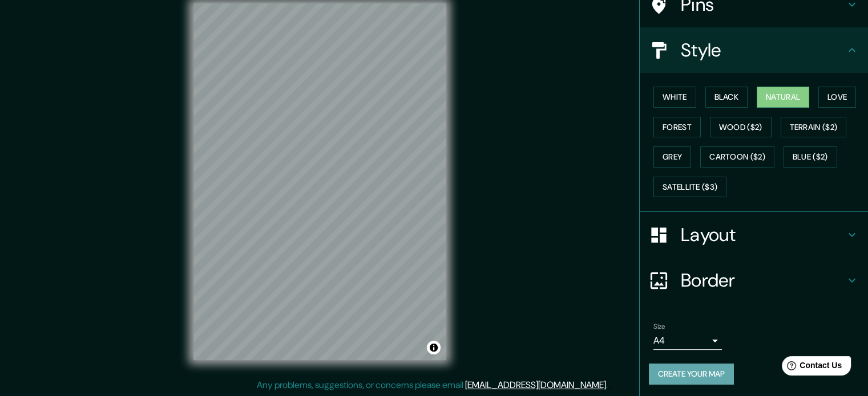 This screenshot has width=868, height=396. What do you see at coordinates (690, 187) in the screenshot?
I see `button: Satellite ($3)` at bounding box center [690, 187].